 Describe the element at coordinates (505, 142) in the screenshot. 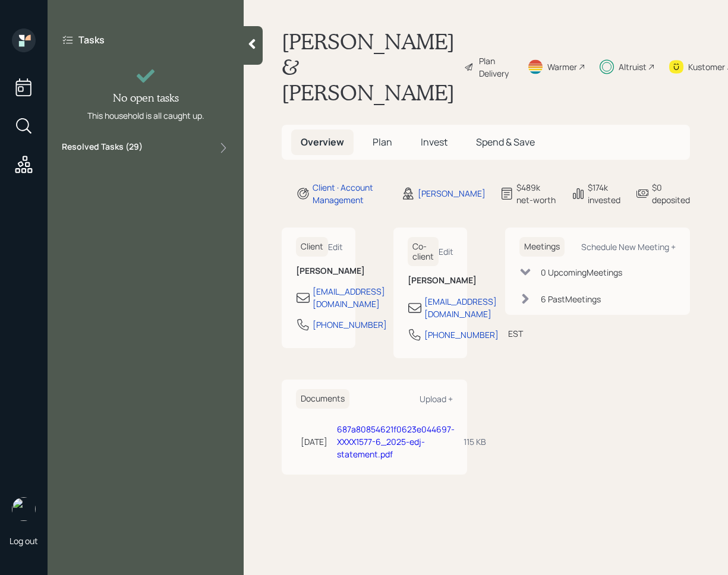

I see `span: Spend & Save` at that location.